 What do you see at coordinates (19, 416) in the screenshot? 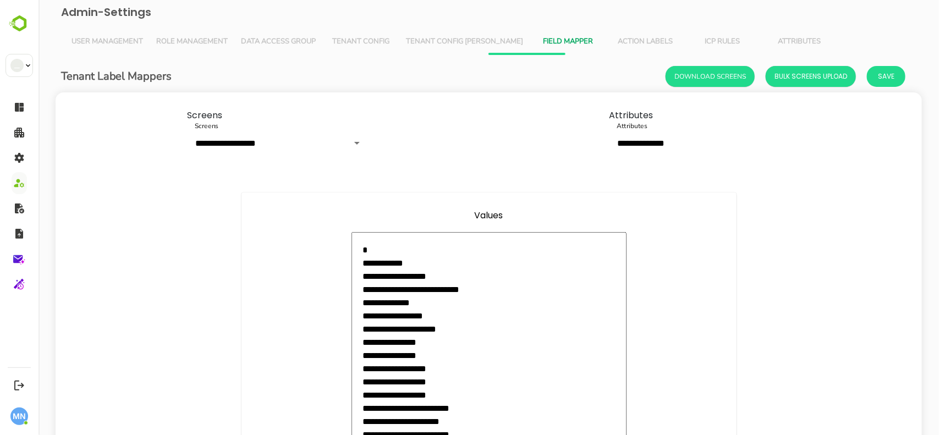
I see `div: MN` at bounding box center [19, 416].